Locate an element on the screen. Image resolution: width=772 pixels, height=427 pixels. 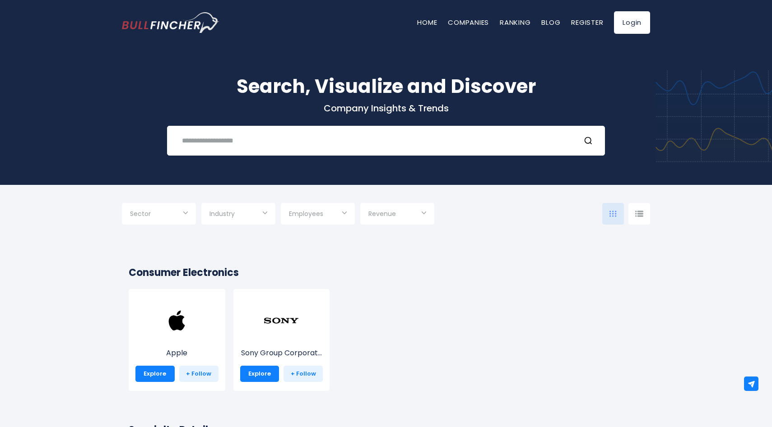
button: Search is located at coordinates (589, 141).